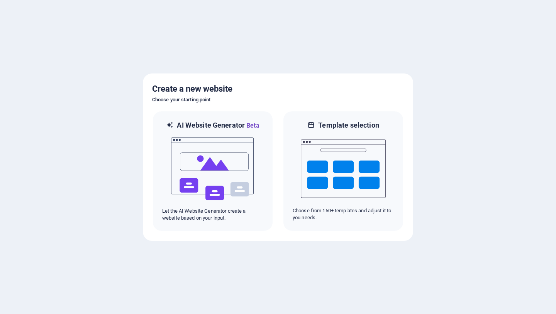 This screenshot has height=314, width=556. Describe the element at coordinates (278, 100) in the screenshot. I see `h6: Choose your starting point` at that location.